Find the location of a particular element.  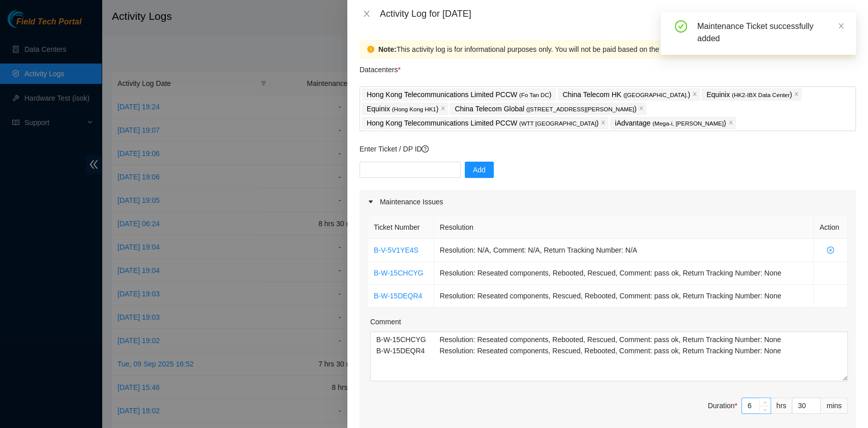

label: Comment is located at coordinates (385, 322).